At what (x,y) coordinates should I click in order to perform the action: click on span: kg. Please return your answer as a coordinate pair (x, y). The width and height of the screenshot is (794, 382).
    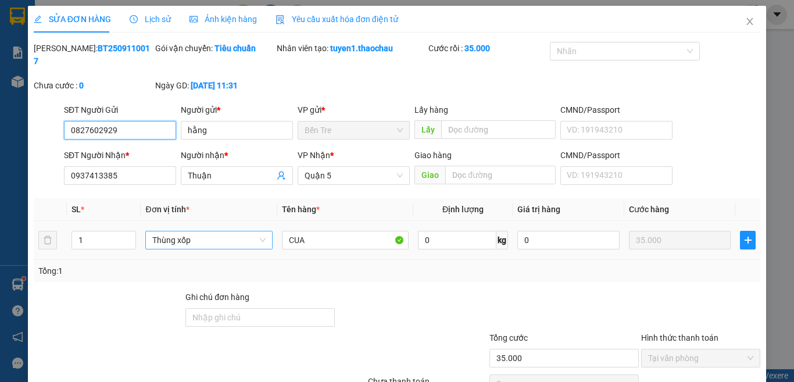
    Looking at the image, I should click on (502, 240).